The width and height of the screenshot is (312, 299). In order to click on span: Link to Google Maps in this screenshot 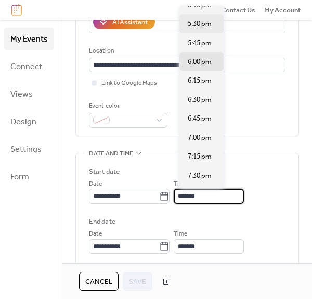, I will do `click(129, 83)`.